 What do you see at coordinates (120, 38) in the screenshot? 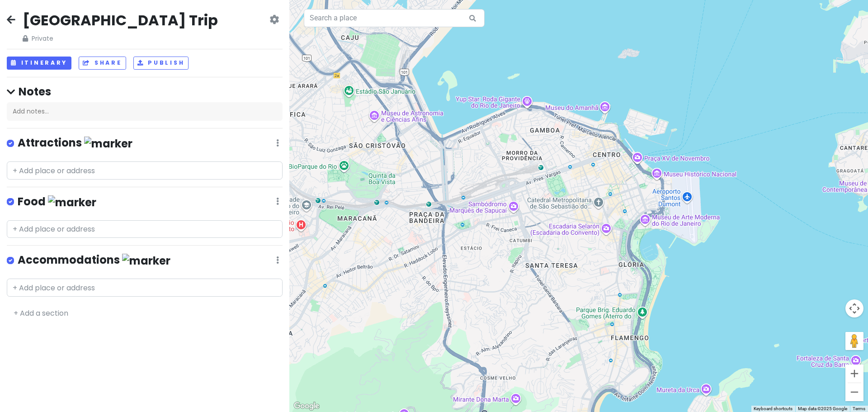
I see `span: Private` at bounding box center [120, 38].